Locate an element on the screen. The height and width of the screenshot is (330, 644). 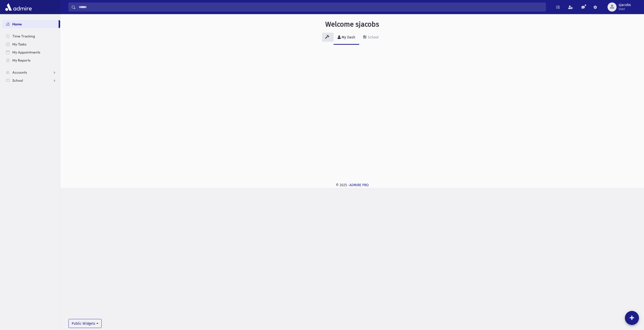
img: AdmirePro is located at coordinates (18, 7).